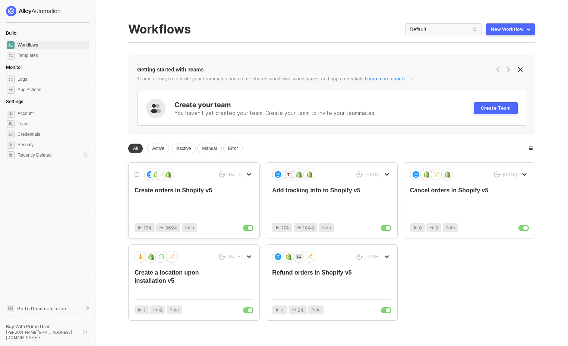 The width and height of the screenshot is (568, 346). Describe the element at coordinates (443, 29) in the screenshot. I see `span: Default` at that location.